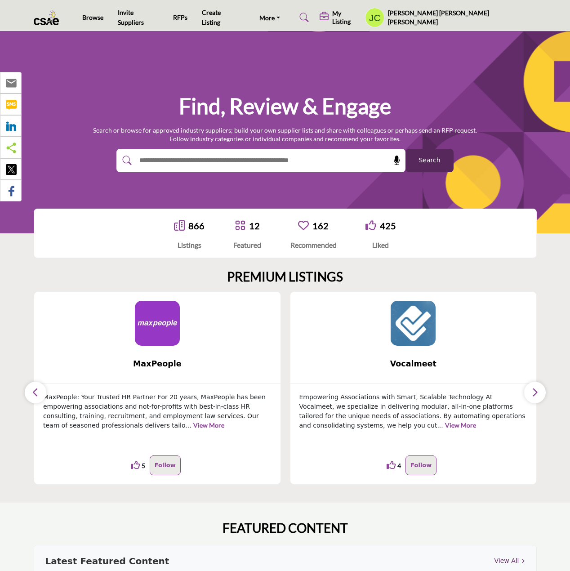  What do you see at coordinates (429, 161) in the screenshot?
I see `button: Search` at bounding box center [429, 161].